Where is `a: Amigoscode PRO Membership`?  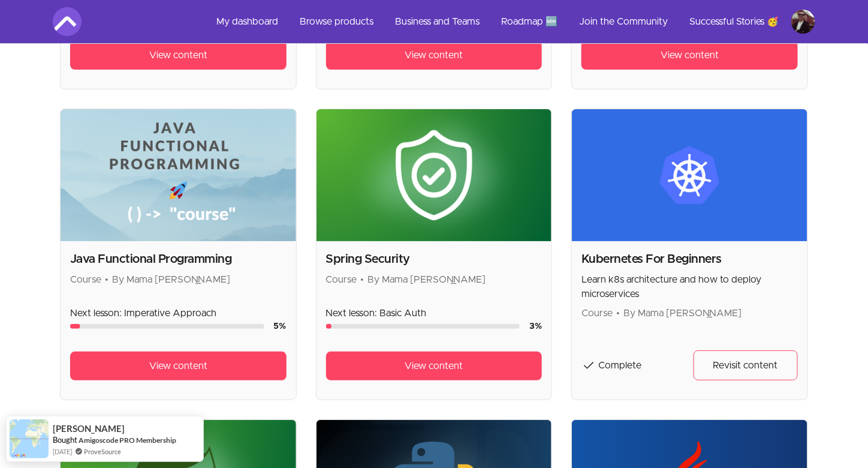 a: Amigoscode PRO Membership is located at coordinates (128, 440).